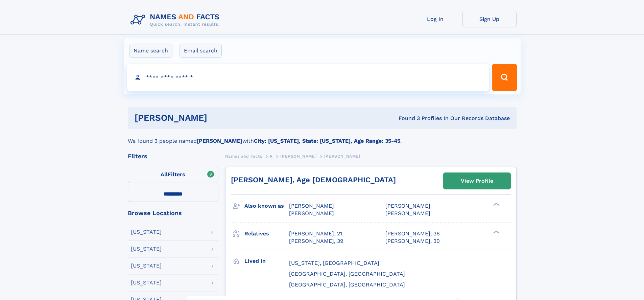 This screenshot has height=300, width=644. Describe the element at coordinates (271, 155) in the screenshot. I see `a: R` at that location.